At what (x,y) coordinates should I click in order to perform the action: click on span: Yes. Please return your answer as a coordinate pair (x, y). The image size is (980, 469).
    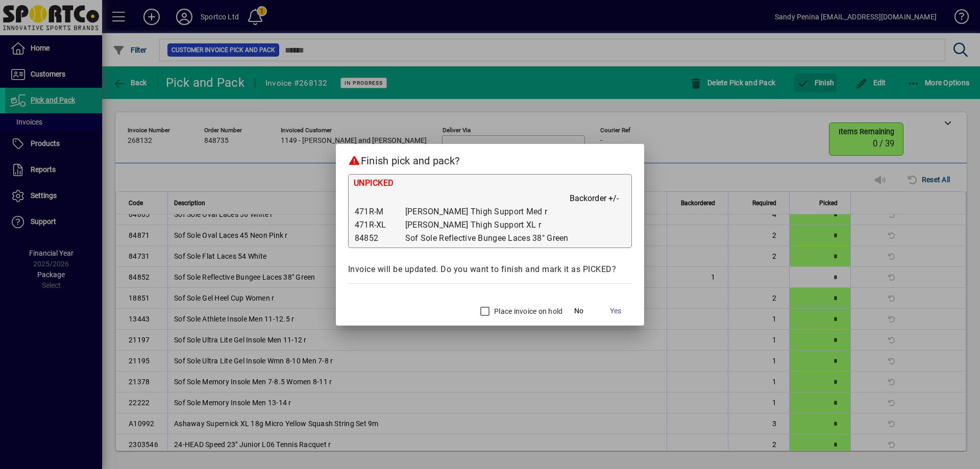
    Looking at the image, I should click on (615, 310).